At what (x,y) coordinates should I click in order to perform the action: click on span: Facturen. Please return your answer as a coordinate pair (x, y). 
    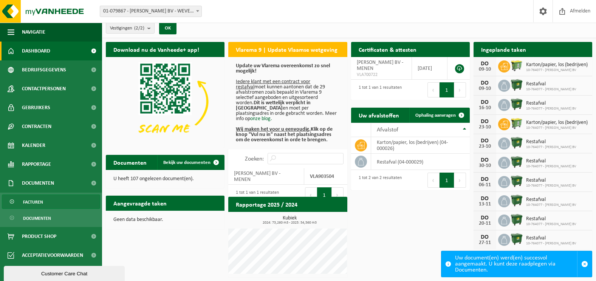
    Looking at the image, I should click on (33, 202).